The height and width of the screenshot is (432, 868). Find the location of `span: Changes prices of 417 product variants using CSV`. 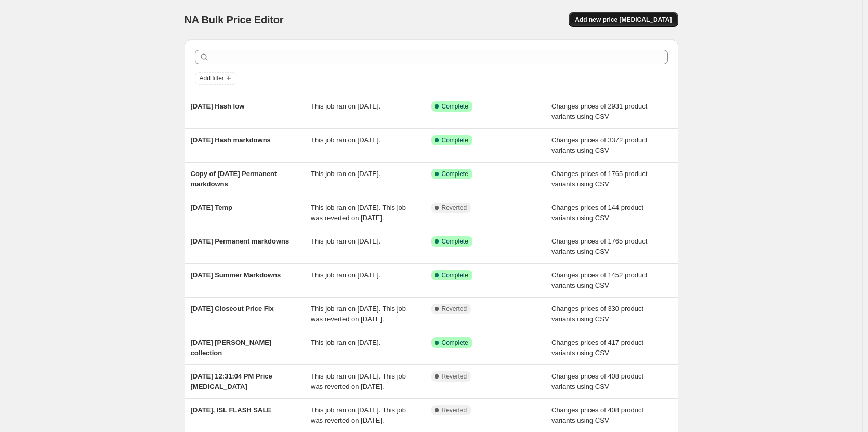

span: Changes prices of 417 product variants using CSV is located at coordinates (598, 348).